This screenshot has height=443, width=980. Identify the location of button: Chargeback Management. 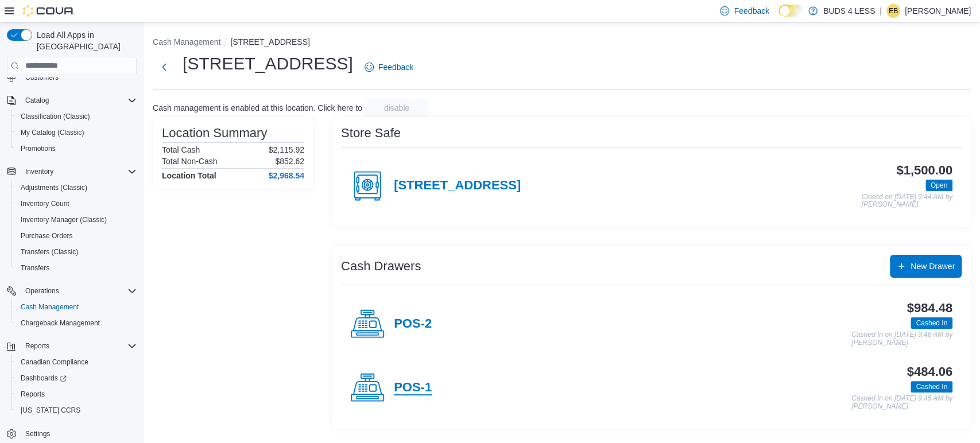
(77, 324).